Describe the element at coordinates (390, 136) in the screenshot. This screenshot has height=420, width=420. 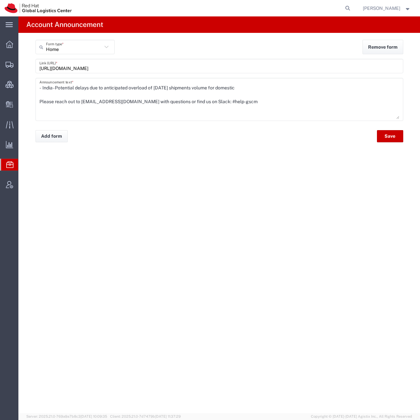
I see `button: Save` at that location.